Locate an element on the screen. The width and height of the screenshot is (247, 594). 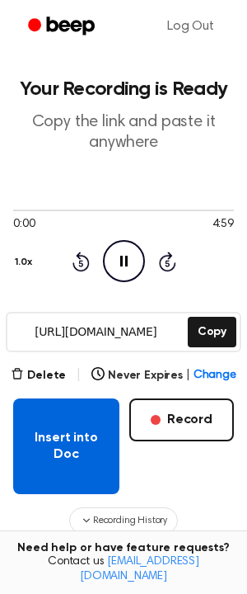
button: Delete is located at coordinates (38, 375).